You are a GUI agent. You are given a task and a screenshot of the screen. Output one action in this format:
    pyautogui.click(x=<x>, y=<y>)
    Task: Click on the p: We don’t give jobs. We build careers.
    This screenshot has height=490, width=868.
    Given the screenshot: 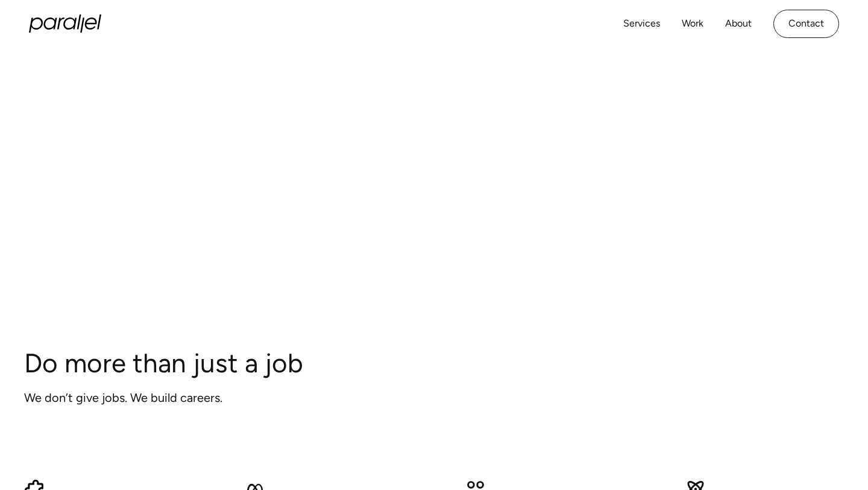 What is the action you would take?
    pyautogui.click(x=434, y=397)
    